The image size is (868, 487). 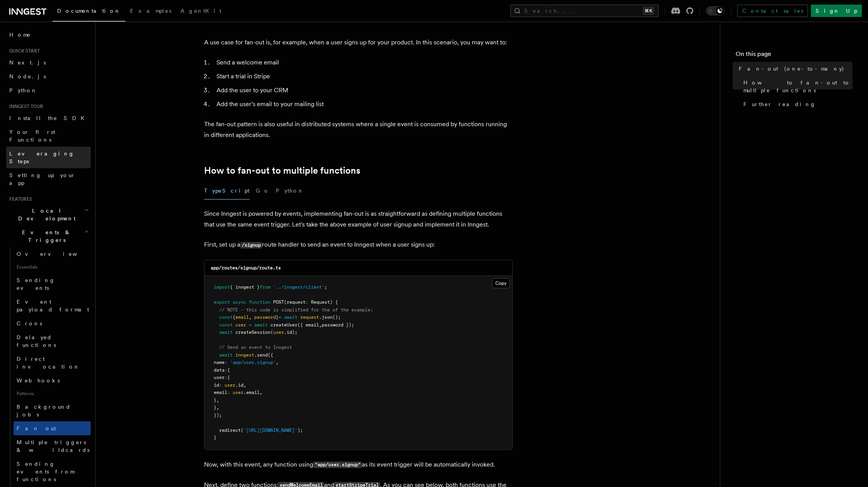 I want to click on span: .send, so click(x=260, y=354).